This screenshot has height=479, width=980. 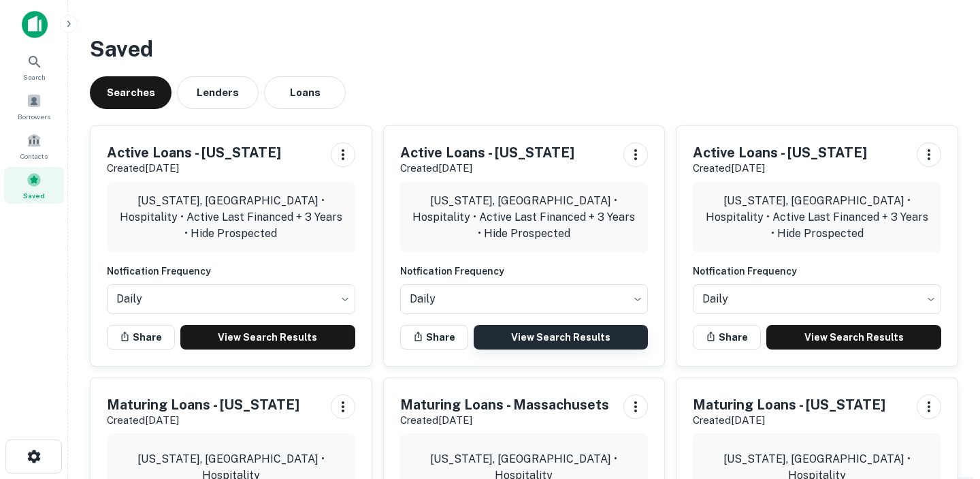 What do you see at coordinates (34, 196) in the screenshot?
I see `span: Saved` at bounding box center [34, 196].